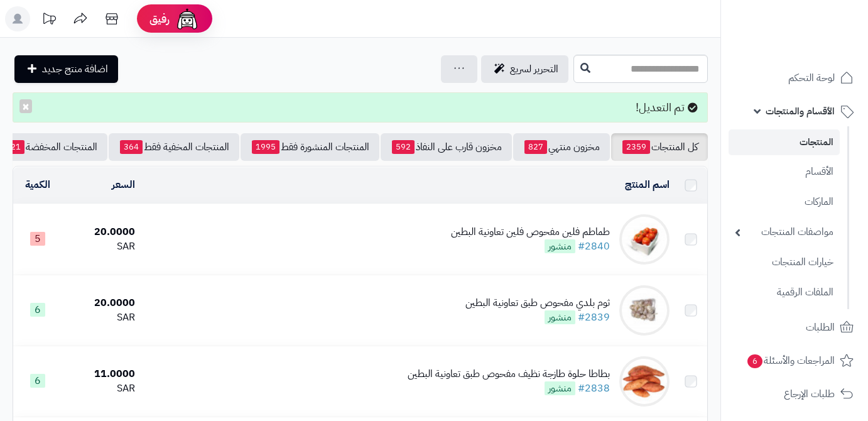 The image size is (868, 421). What do you see at coordinates (562, 147) in the screenshot?
I see `a: مخزون منتهي827` at bounding box center [562, 147].